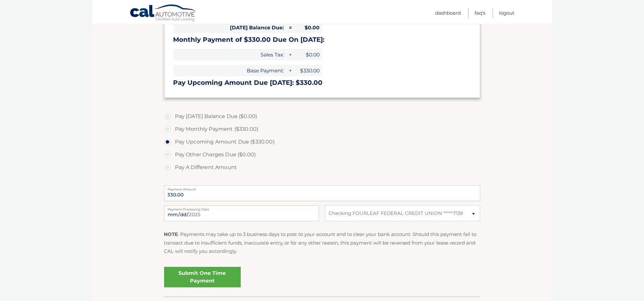  Describe the element at coordinates (322, 243) in the screenshot. I see `p: : Payments may take up to 3 business days to post to your account and to clear your bank account....` at that location.